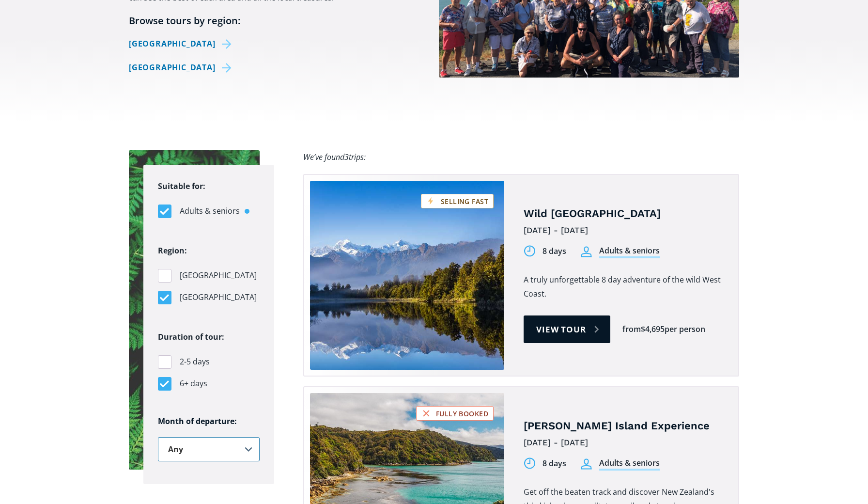 This screenshot has width=868, height=504. What do you see at coordinates (172, 251) in the screenshot?
I see `legend: Region:` at bounding box center [172, 251].